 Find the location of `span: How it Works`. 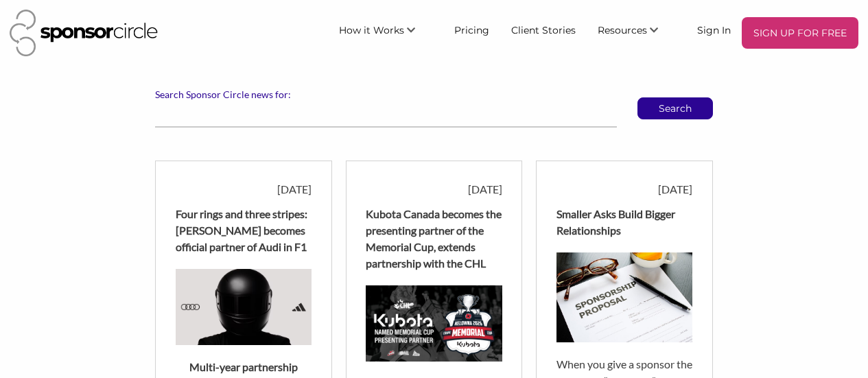

span: How it Works is located at coordinates (371, 30).